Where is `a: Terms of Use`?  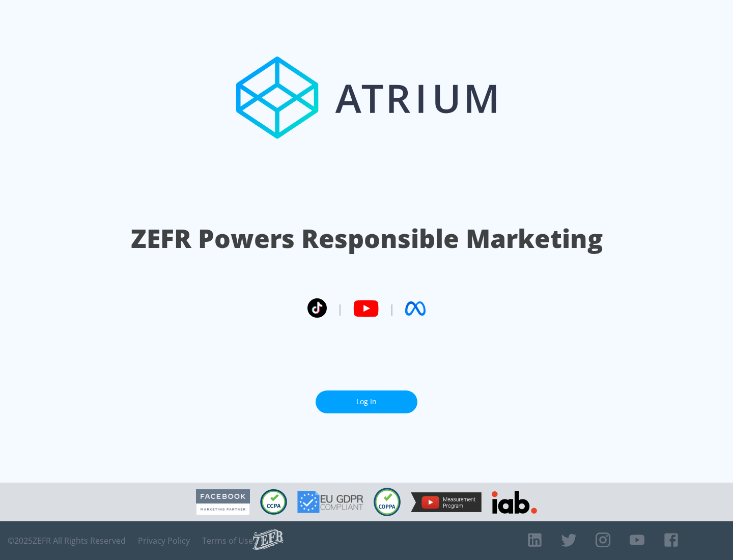 a: Terms of Use is located at coordinates (227, 541).